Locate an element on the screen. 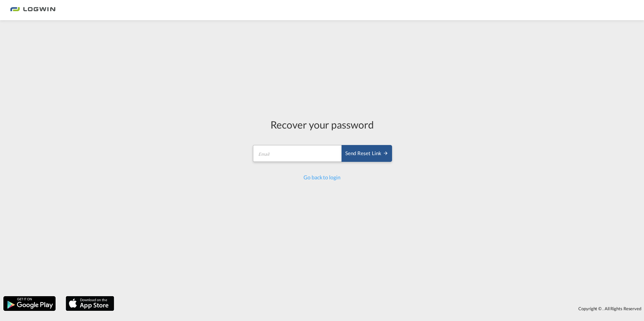  img: bc73a0e0d8c111efacd525e4c8ad7d32.png is located at coordinates (33, 10).